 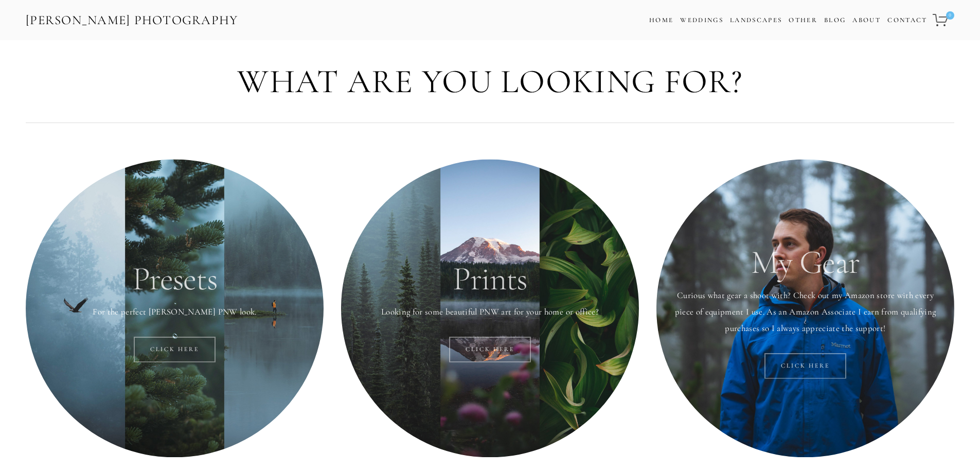 What do you see at coordinates (943, 20) in the screenshot?
I see `a: 0 items in cart` at bounding box center [943, 20].